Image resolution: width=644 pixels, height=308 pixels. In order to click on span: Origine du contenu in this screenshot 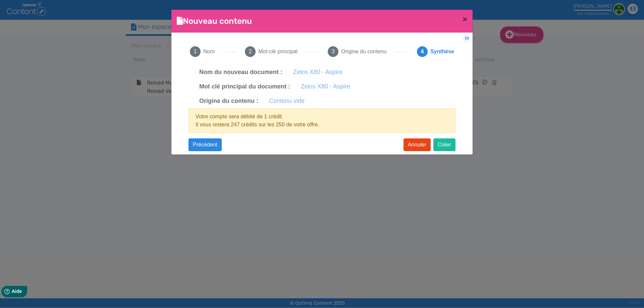, I will do `click(363, 52)`.